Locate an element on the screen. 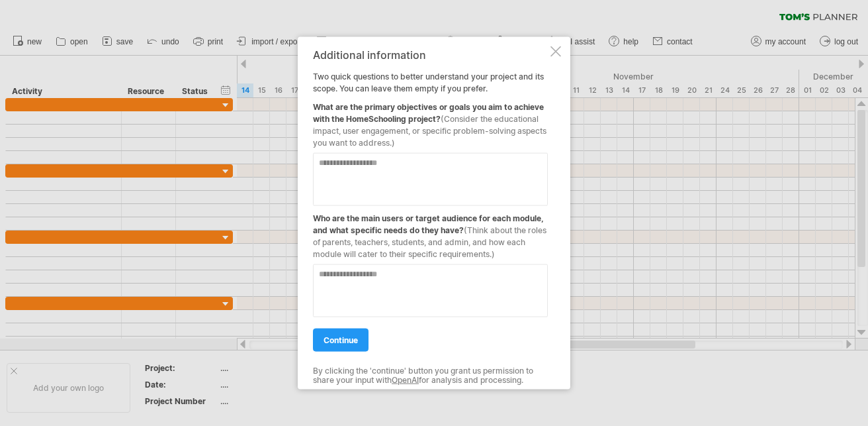  span: (Consider the educational impact, user engagement, or specific problem-solving aspects you want t... is located at coordinates (430, 130).